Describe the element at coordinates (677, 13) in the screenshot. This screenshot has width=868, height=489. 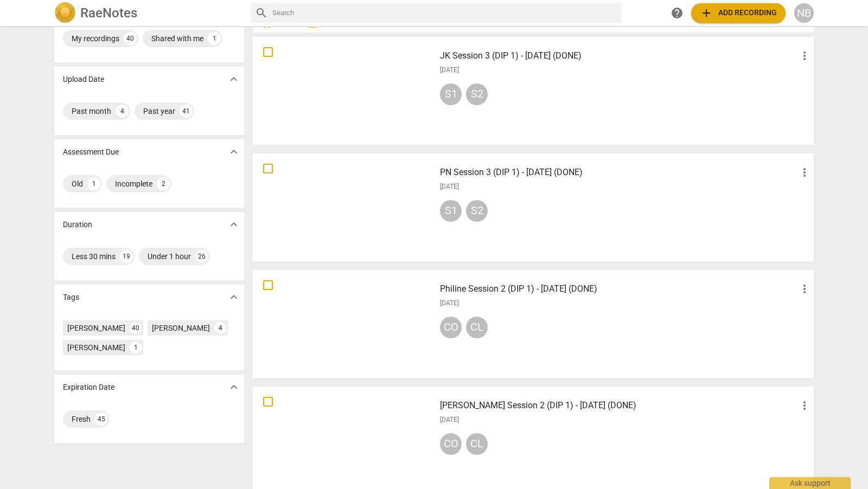
I see `a: Help` at that location.